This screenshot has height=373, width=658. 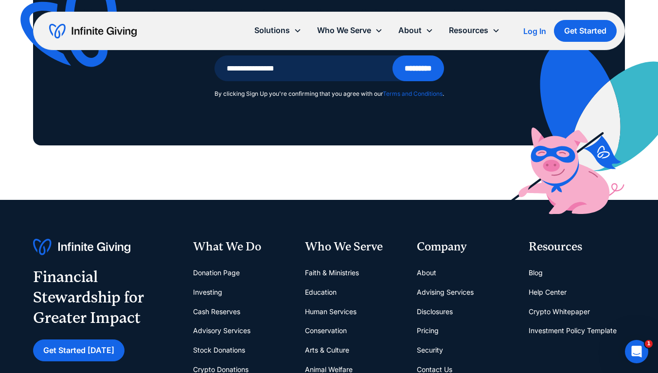 What do you see at coordinates (534, 31) in the screenshot?
I see `div: Log In` at bounding box center [534, 31].